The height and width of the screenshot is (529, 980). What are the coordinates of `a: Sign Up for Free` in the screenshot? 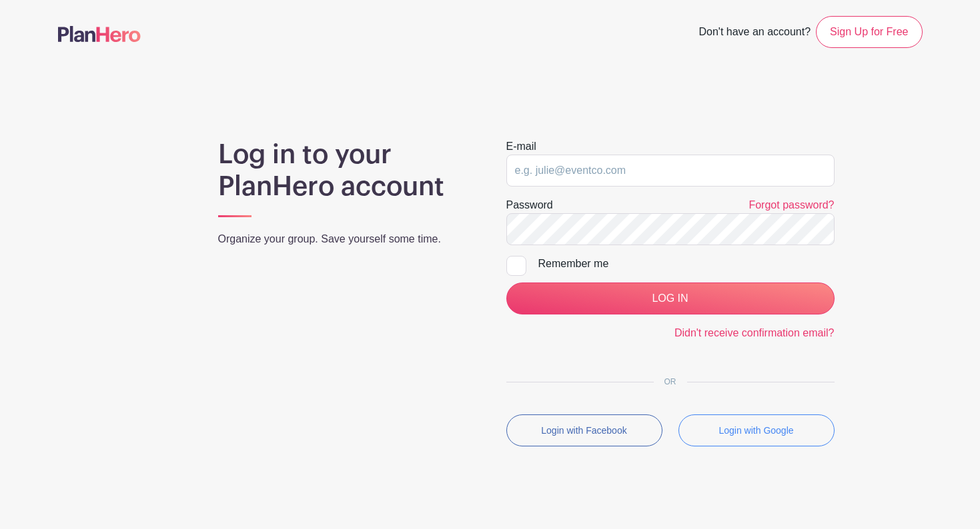 It's located at (869, 32).